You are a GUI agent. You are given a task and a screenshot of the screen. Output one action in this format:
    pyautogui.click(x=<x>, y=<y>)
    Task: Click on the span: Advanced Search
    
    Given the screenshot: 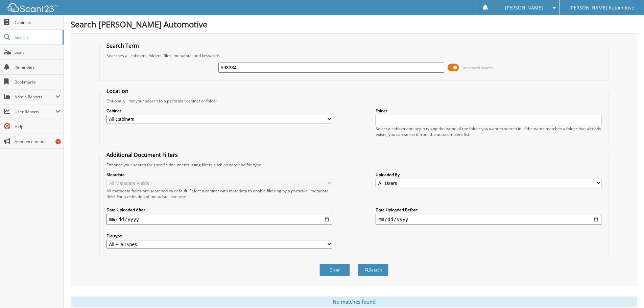 What is the action you would take?
    pyautogui.click(x=478, y=67)
    